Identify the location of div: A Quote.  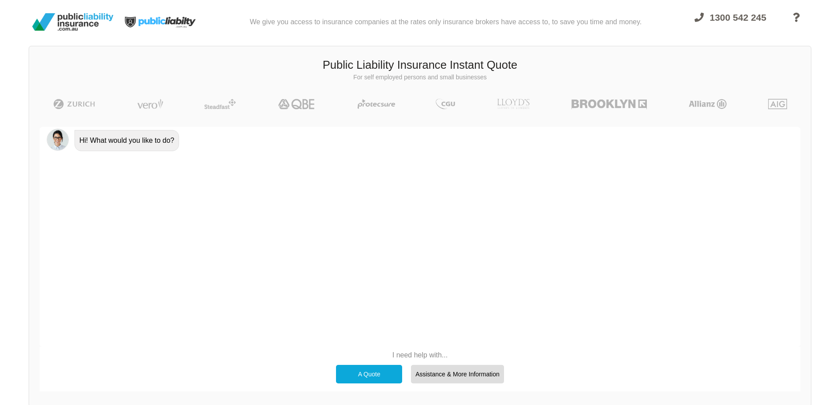
(369, 374).